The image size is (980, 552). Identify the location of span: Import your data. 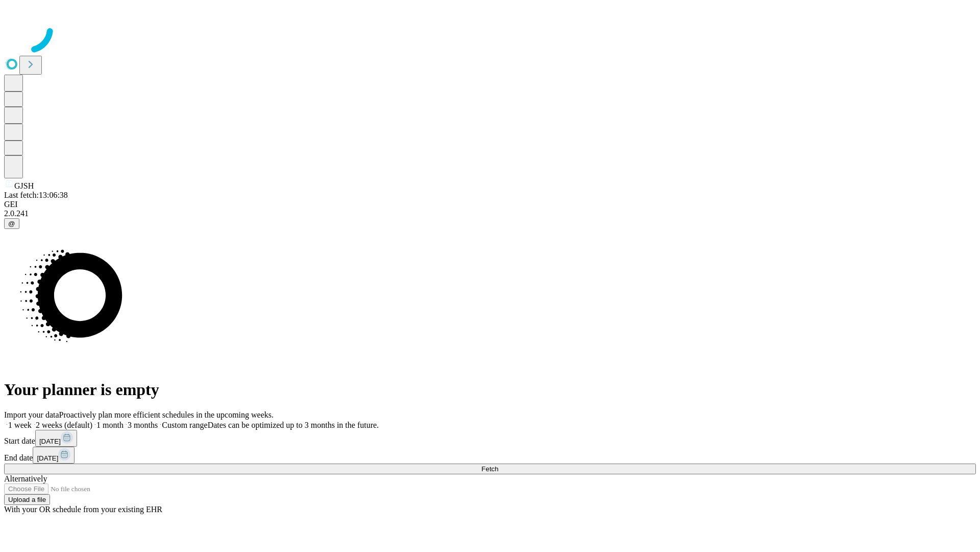
(31, 415).